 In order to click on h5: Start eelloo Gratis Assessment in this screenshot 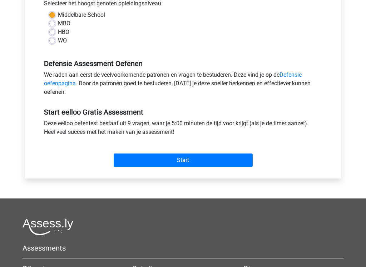, I will do `click(183, 112)`.